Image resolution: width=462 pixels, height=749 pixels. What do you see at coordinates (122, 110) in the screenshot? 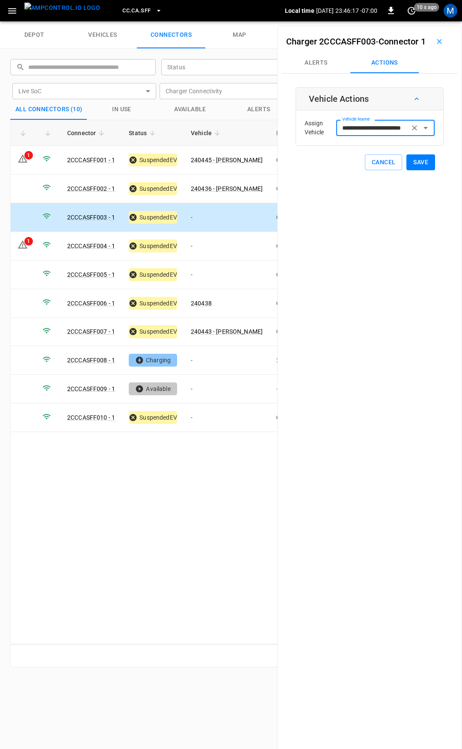
I see `button: in use` at bounding box center [122, 110].